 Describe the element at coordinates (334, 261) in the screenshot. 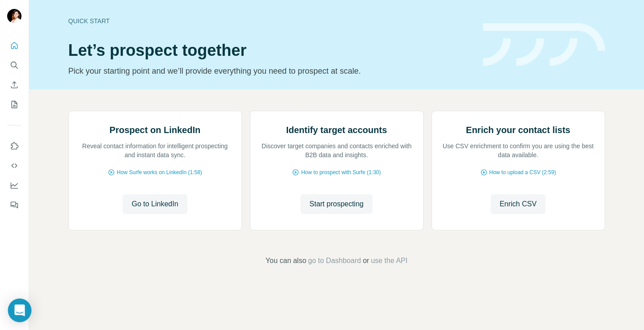

I see `span: go to Dashboard` at that location.